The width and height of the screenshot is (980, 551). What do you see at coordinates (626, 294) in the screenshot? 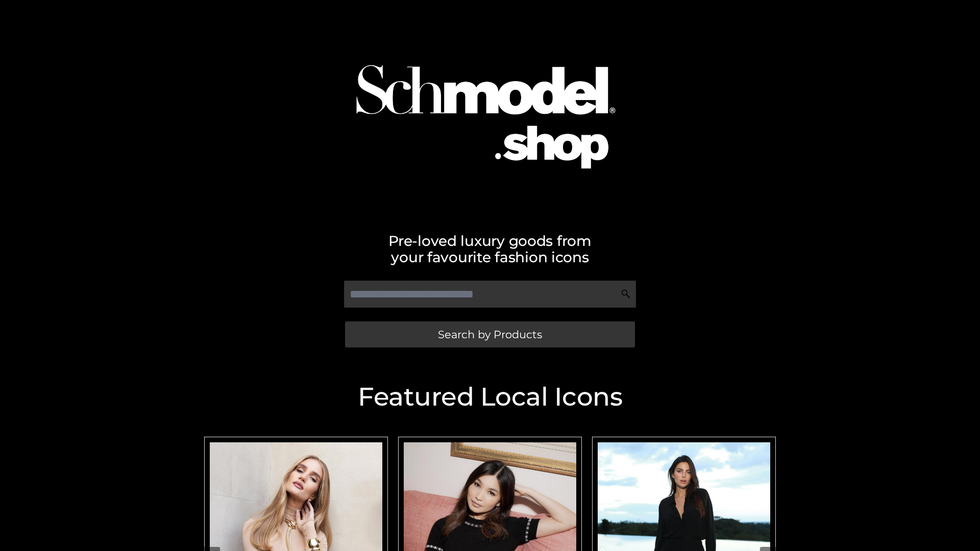
I see `img: Search Icon` at bounding box center [626, 294].